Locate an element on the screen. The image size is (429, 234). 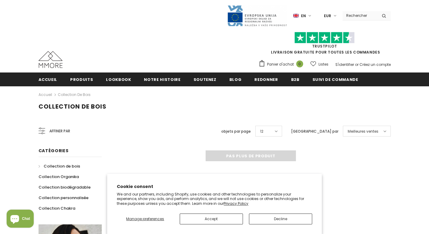
span: Affiner par is located at coordinates (60, 131).